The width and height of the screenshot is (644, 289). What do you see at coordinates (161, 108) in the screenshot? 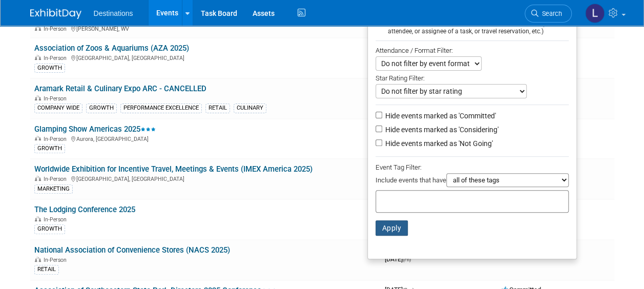
I see `div: PERFORMANCE EXCELLENCE` at bounding box center [161, 108].